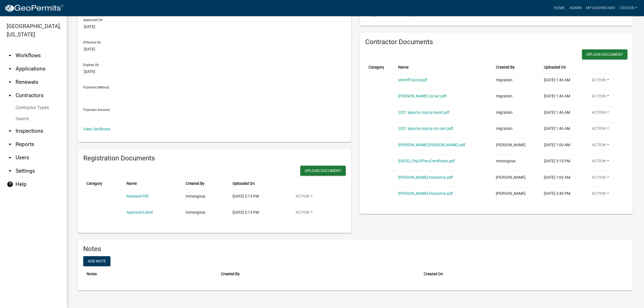 The image size is (644, 308). I want to click on a: Renewal PDF, so click(138, 196).